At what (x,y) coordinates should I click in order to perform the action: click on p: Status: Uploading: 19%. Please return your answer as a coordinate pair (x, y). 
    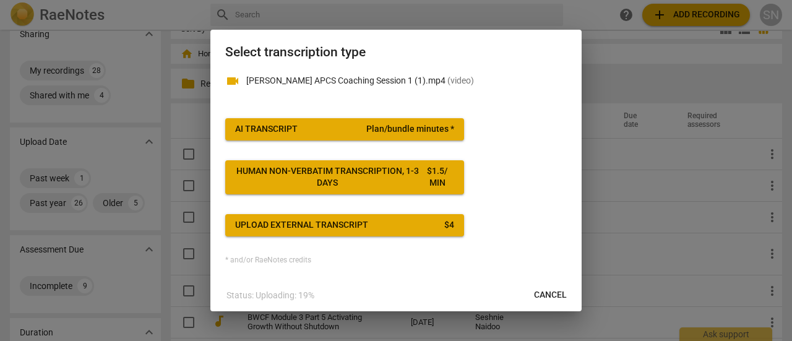
    Looking at the image, I should click on (270, 295).